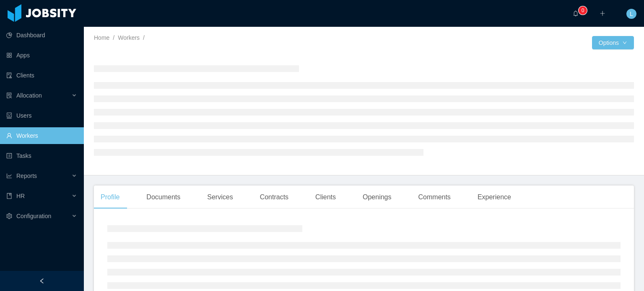 This screenshot has width=644, height=291. Describe the element at coordinates (129, 38) in the screenshot. I see `a: Workers` at that location.